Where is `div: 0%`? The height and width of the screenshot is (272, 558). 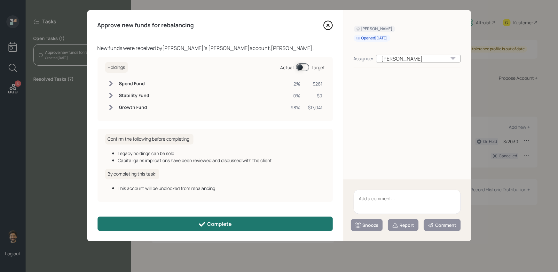 div: 0% is located at coordinates (296, 95).